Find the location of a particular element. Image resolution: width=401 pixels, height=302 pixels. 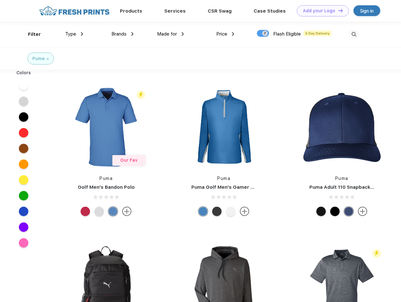

a: Services is located at coordinates (175, 11).